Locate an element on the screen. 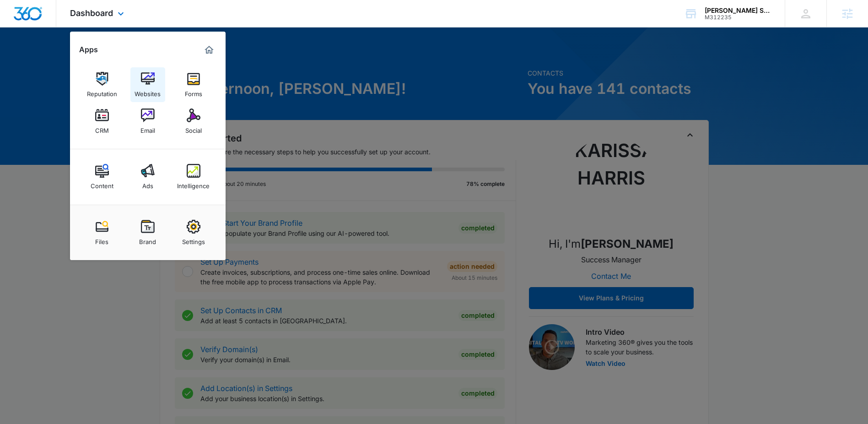 The image size is (868, 424). div: account id is located at coordinates (738, 18).